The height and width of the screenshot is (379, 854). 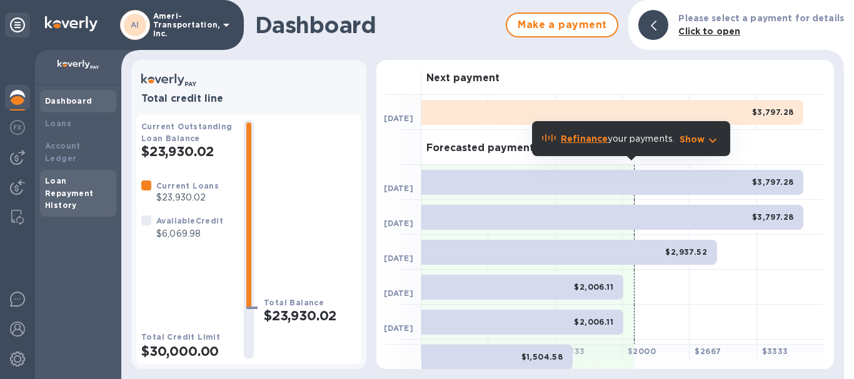 What do you see at coordinates (187, 186) in the screenshot?
I see `b: Current Loans` at bounding box center [187, 186].